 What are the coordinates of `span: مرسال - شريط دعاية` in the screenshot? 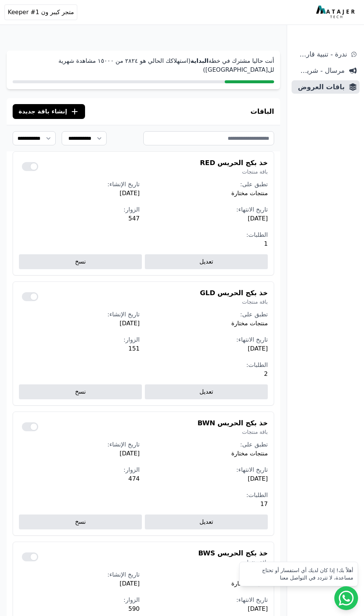 It's located at (319, 70).